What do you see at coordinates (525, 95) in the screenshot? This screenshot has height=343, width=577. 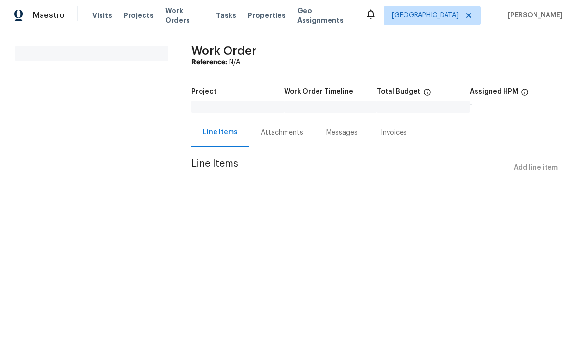 I see `span: The hpm assigned to this work order.` at bounding box center [525, 95].